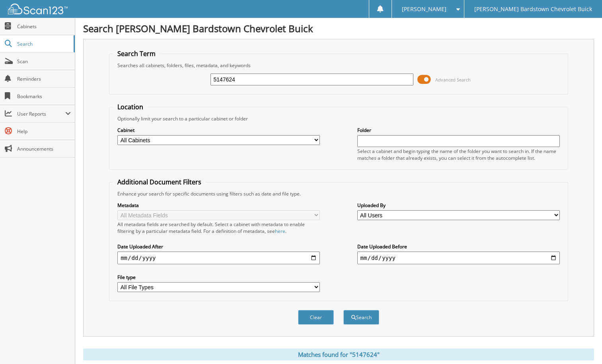 This screenshot has height=364, width=602. I want to click on label: File type, so click(219, 277).